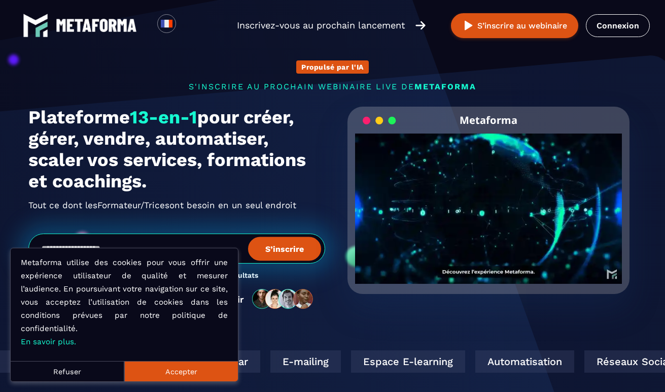 The image size is (665, 392). What do you see at coordinates (514, 25) in the screenshot?
I see `button: S’inscrire au webinaire` at bounding box center [514, 25].